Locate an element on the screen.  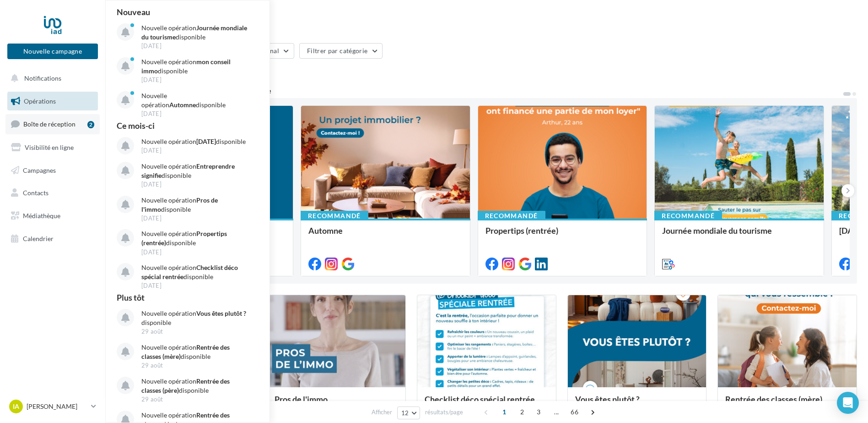
span: Visibilité en ligne is located at coordinates (49, 147).